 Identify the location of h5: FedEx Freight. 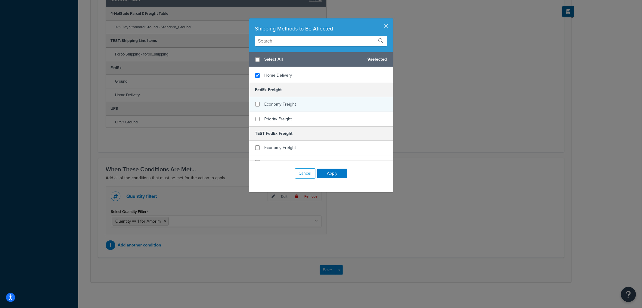
(321, 89).